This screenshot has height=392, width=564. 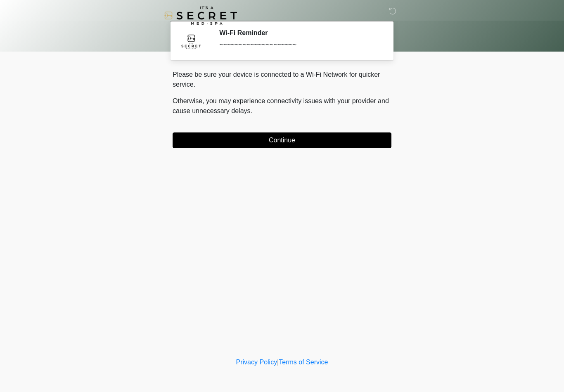 I want to click on button: Continue, so click(x=282, y=140).